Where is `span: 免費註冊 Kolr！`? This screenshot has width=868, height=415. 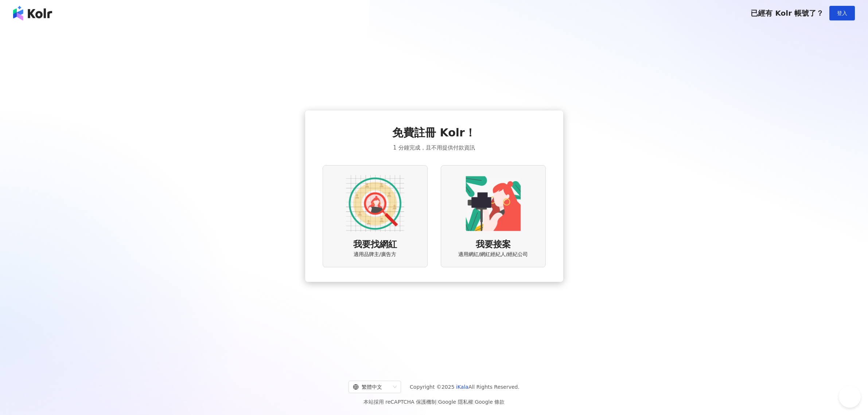 span: 免費註冊 Kolr！ is located at coordinates (434, 133).